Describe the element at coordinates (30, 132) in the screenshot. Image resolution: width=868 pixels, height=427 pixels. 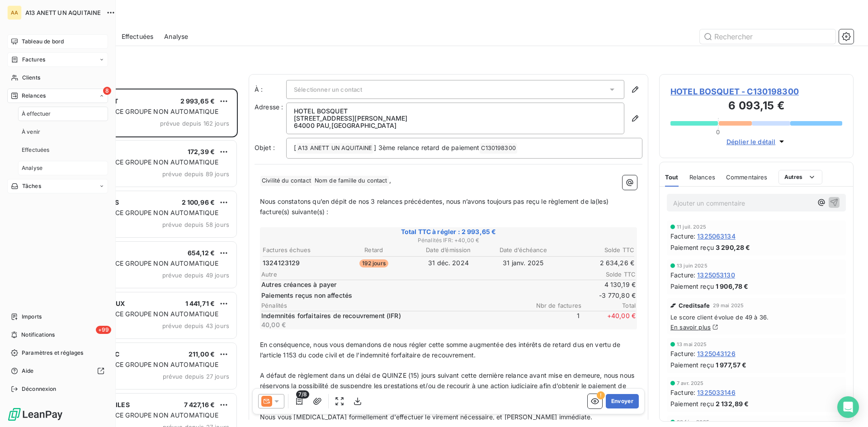
I see `span: À venir` at that location.